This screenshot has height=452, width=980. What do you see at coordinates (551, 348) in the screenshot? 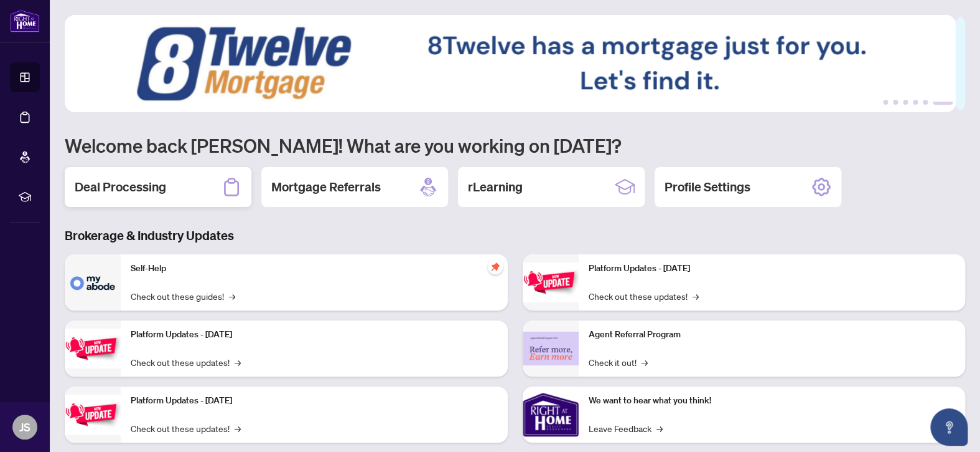
I see `img: Agent Referral Program` at bounding box center [551, 348].